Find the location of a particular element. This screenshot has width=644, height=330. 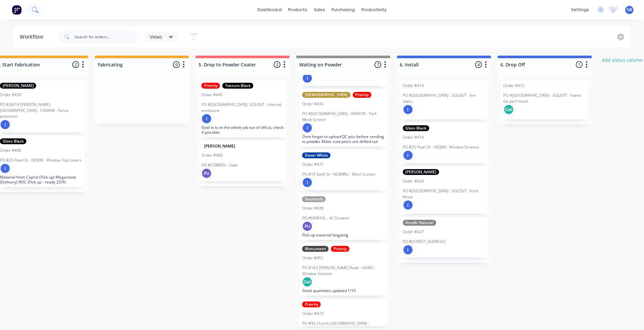

div: Order #438 is located at coordinates (313, 208).